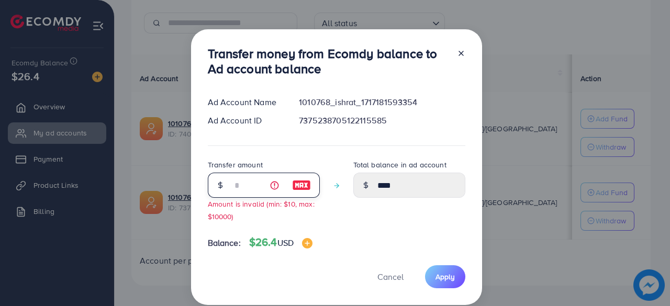 The width and height of the screenshot is (670, 306). I want to click on span: Apply, so click(445, 277).